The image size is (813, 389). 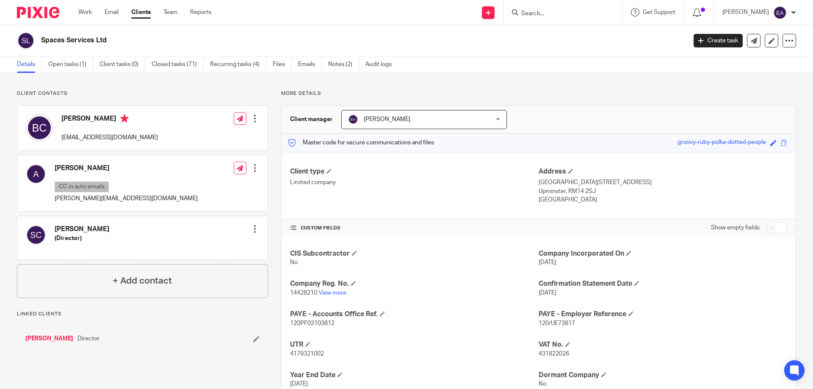 I want to click on h5: (Director), so click(x=82, y=238).